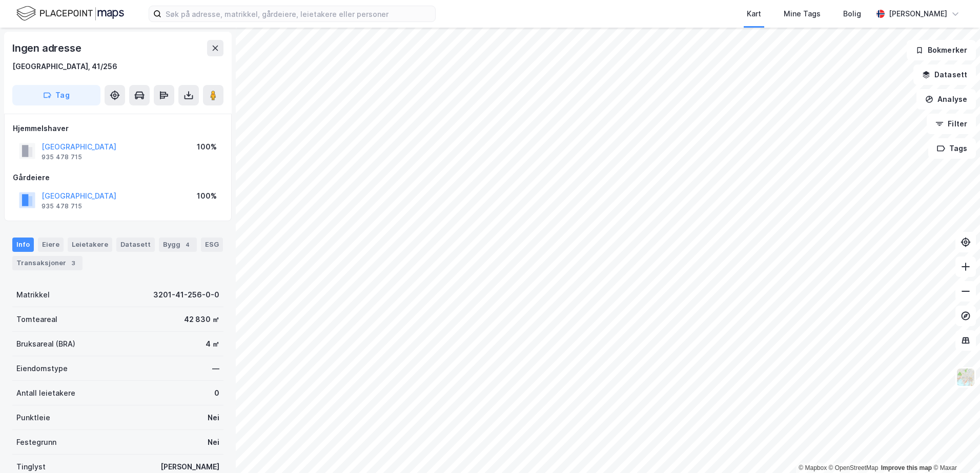 The height and width of the screenshot is (473, 980). What do you see at coordinates (89, 245) in the screenshot?
I see `div: Leietakere` at bounding box center [89, 245].